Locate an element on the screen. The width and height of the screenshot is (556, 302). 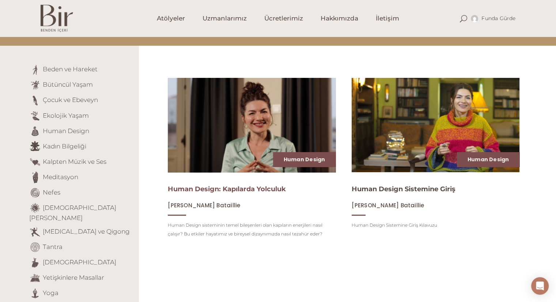
a: Bütüncül Yaşam is located at coordinates (68, 84).